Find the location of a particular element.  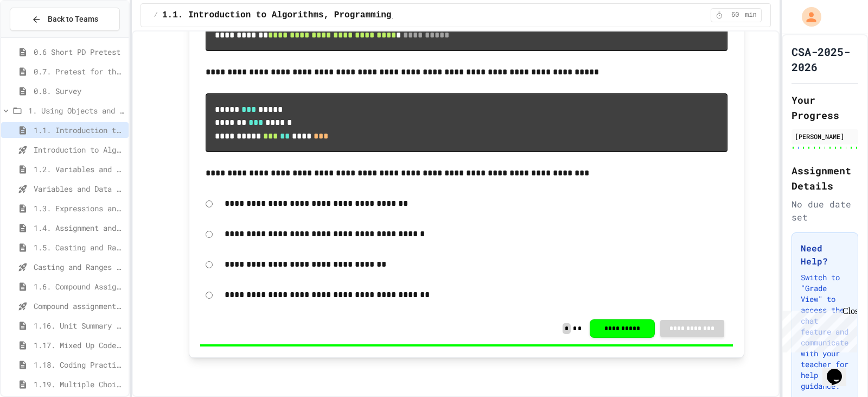

span: min is located at coordinates (751, 15).